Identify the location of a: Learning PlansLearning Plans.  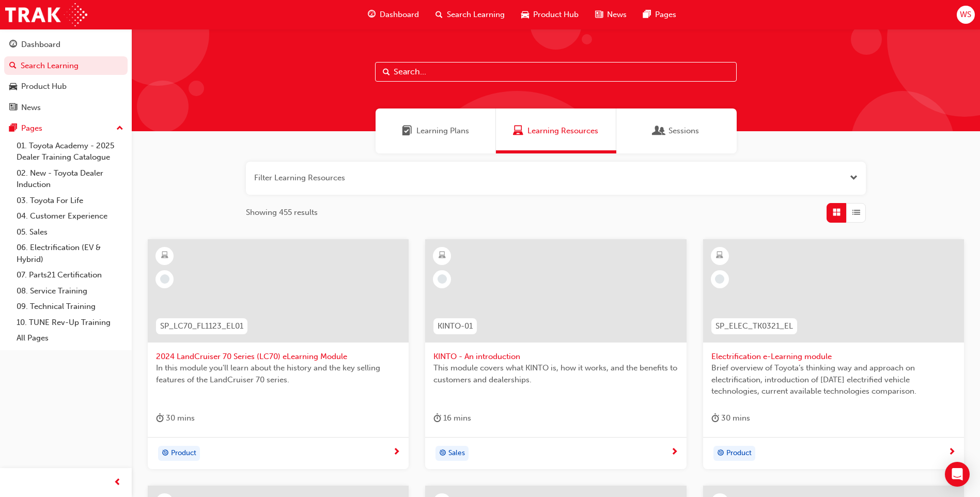
(436, 130).